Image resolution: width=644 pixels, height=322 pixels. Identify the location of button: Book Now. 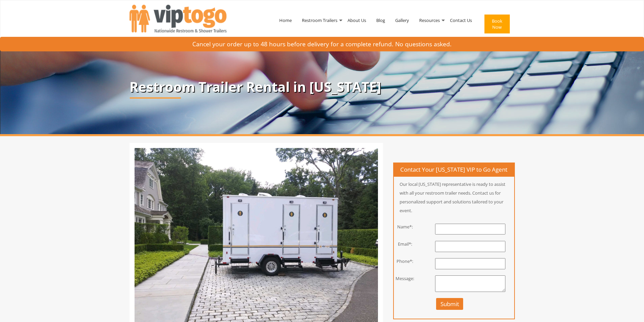
(496, 24).